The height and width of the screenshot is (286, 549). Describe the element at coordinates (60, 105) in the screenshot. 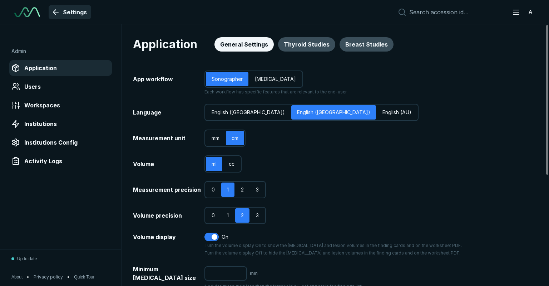

I see `a: Workspaces` at that location.